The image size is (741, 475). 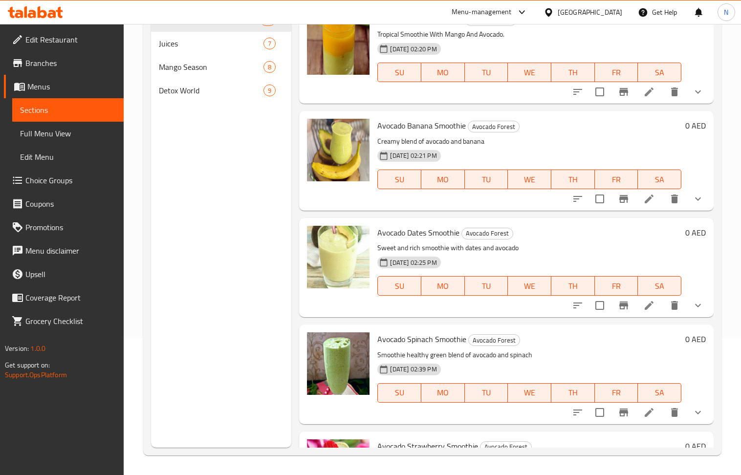 I want to click on a: Coupons, so click(x=64, y=204).